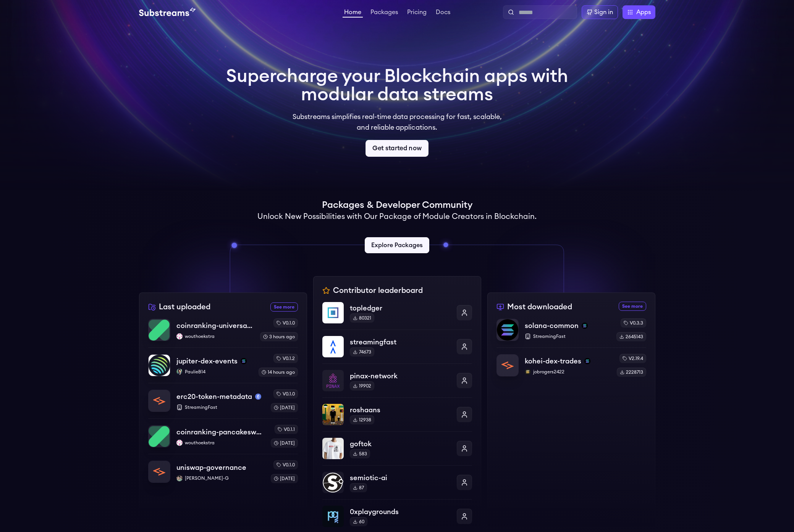 This screenshot has height=532, width=794. Describe the element at coordinates (285, 359) in the screenshot. I see `div: v0.1.2` at that location.